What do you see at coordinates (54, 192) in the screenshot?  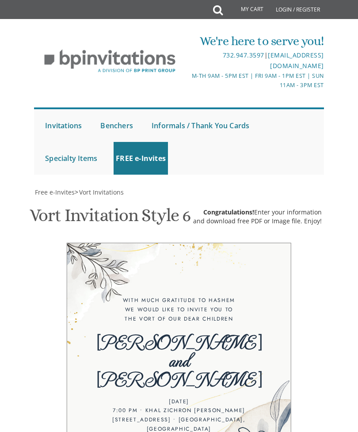 I see `a: Free e-Invites` at bounding box center [54, 192].